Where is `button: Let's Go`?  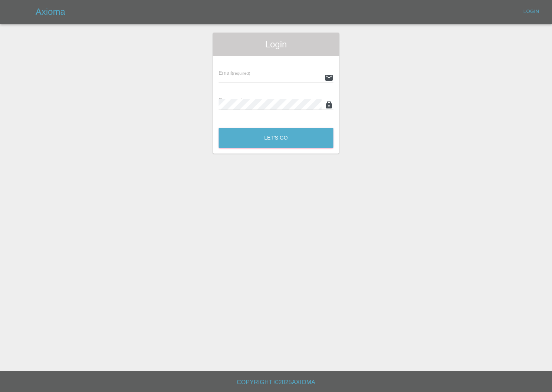 button: Let's Go is located at coordinates (276, 138).